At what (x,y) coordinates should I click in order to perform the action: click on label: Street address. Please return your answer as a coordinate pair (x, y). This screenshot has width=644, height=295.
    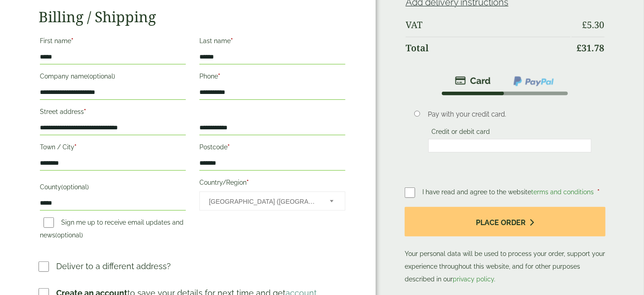
    Looking at the image, I should click on (113, 113).